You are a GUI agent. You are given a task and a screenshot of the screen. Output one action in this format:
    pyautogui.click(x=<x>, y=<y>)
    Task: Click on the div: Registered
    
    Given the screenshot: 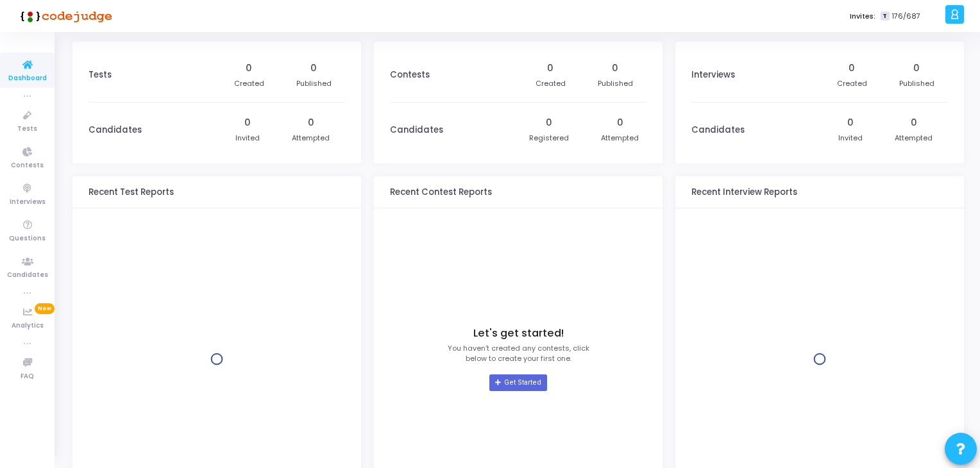 What is the action you would take?
    pyautogui.click(x=549, y=138)
    